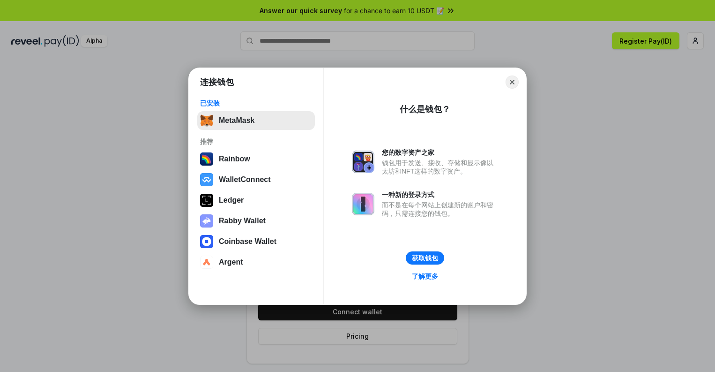 The height and width of the screenshot is (372, 715). What do you see at coordinates (425, 258) in the screenshot?
I see `div: 获取钱包` at bounding box center [425, 258].